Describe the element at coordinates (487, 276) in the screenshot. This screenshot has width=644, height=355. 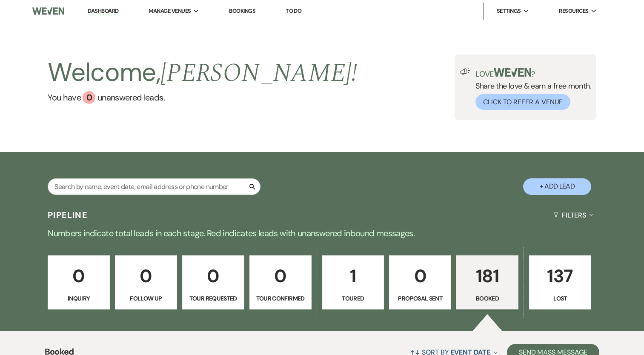
I see `p: 181` at that location.